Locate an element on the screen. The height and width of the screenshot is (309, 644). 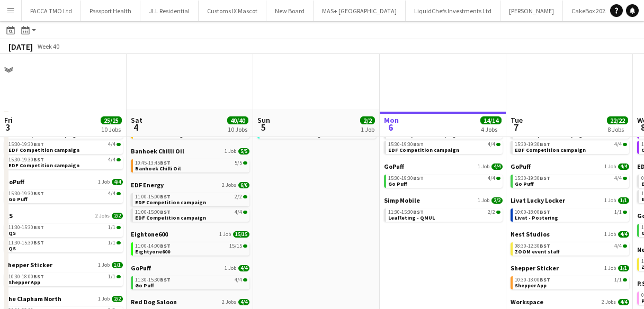
button: CakeBox 2025 is located at coordinates (590, 11).